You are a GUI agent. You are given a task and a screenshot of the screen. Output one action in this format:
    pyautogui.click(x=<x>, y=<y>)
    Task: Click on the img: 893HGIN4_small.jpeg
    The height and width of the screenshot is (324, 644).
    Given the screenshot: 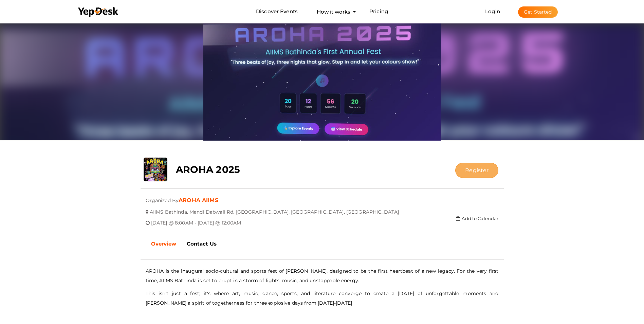 What is the action you would take?
    pyautogui.click(x=156, y=170)
    